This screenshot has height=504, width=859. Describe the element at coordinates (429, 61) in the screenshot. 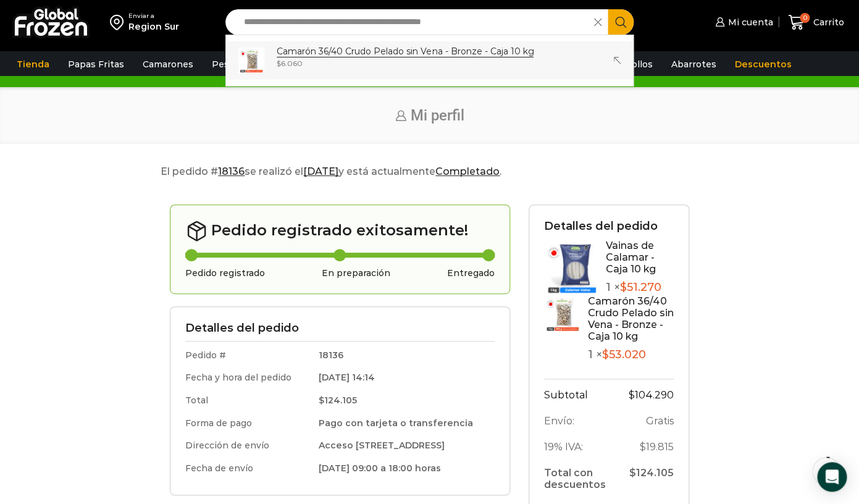

I see `a: Camarón 36/40 Crudo Pelado sin Vena - Bronze - Caja 10 kg $6.060` at that location.